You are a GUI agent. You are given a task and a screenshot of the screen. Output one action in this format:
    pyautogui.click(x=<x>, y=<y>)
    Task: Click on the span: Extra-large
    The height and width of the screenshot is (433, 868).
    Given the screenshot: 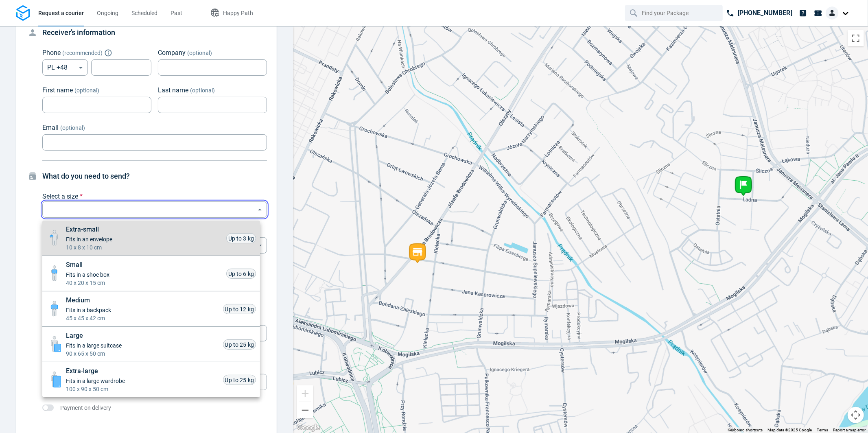 What is the action you would take?
    pyautogui.click(x=95, y=371)
    